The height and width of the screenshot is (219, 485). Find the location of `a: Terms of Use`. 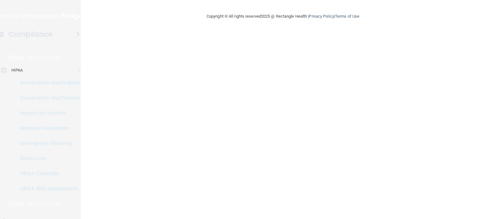

a: Terms of Use is located at coordinates (347, 16).